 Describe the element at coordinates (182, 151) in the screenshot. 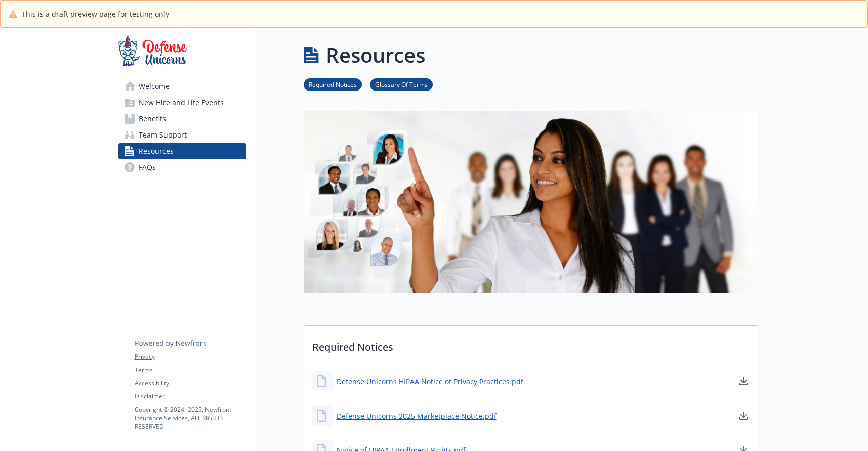

I see `a: Resources` at that location.